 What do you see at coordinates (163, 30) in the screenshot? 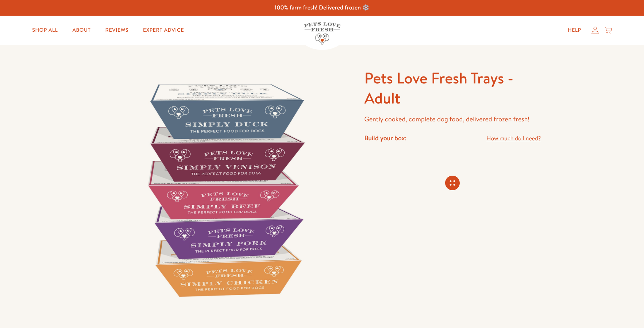
I see `a: Expert Advice` at bounding box center [163, 30].